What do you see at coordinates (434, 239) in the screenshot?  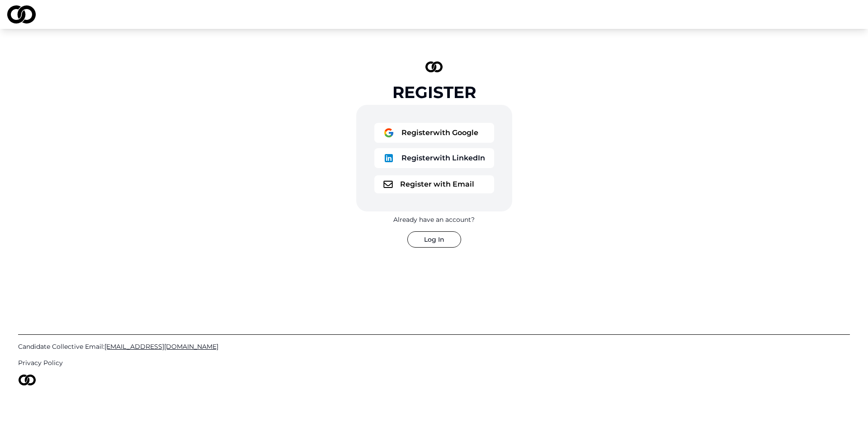 I see `button: Log In` at bounding box center [434, 239].